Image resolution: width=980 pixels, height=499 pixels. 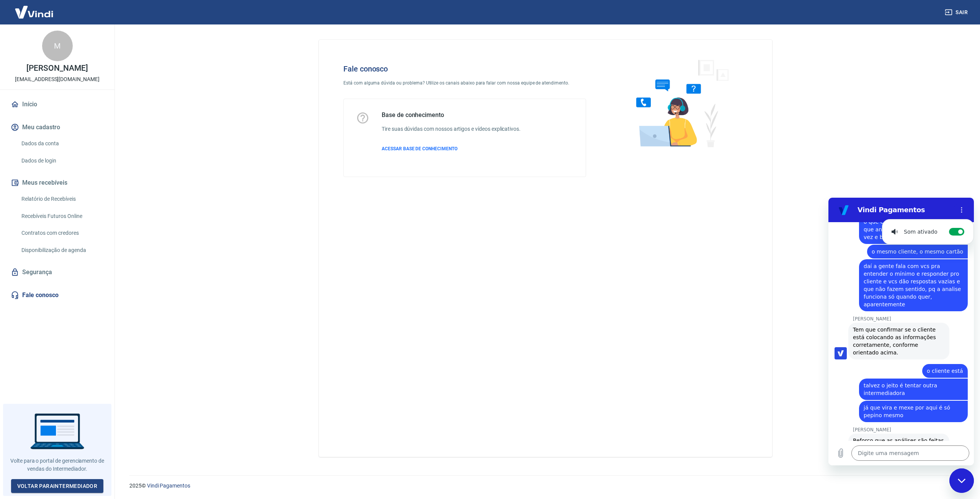 I want to click on h5: Base de conhecimento, so click(x=451, y=115).